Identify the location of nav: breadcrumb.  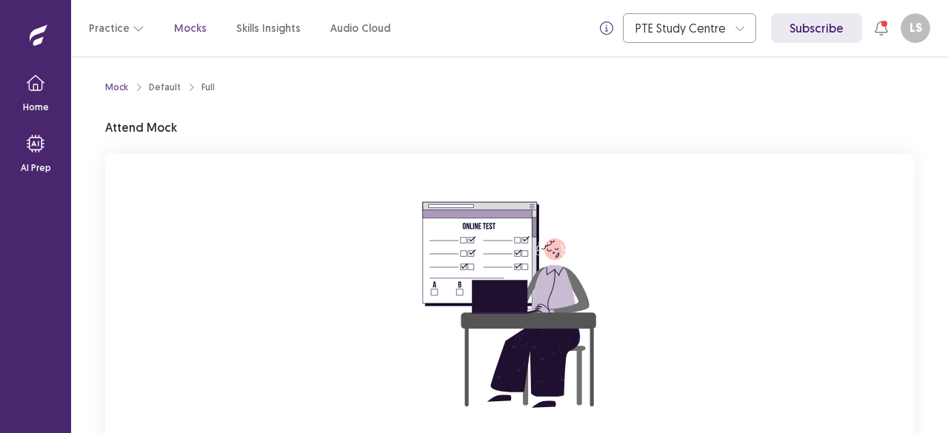
(160, 87).